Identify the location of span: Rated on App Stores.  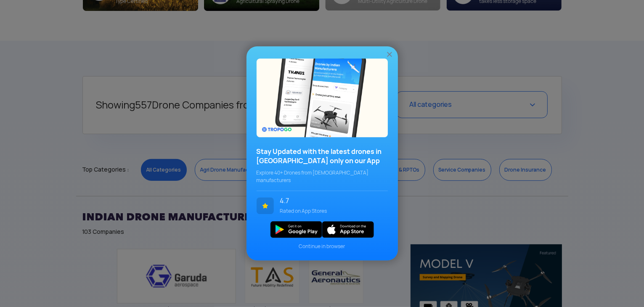
(331, 211).